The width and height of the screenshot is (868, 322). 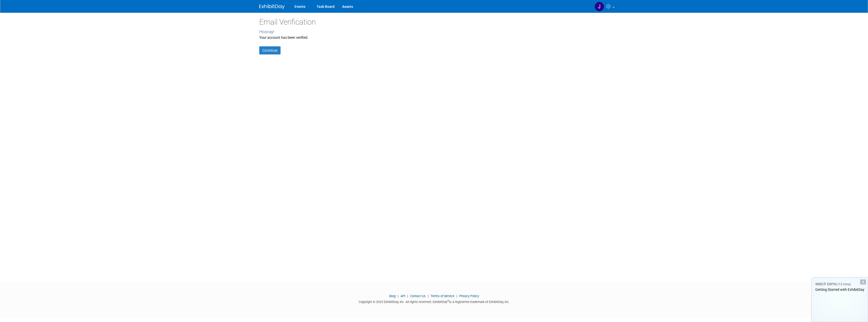 I want to click on a: Contact Us, so click(x=418, y=296).